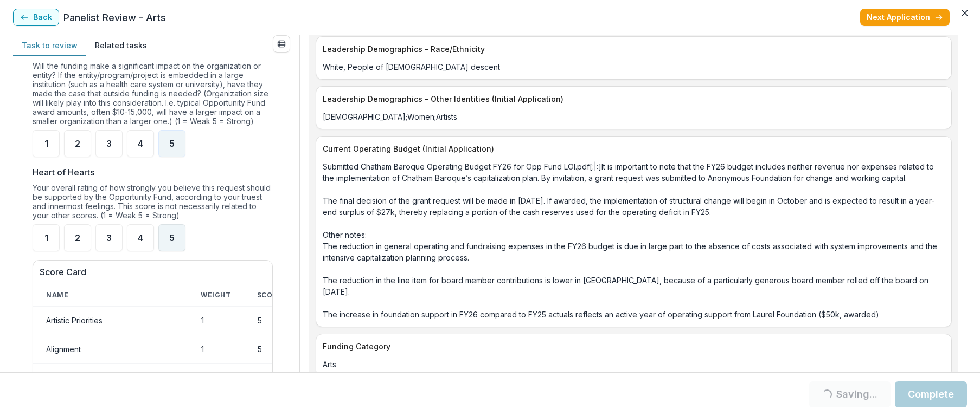 This screenshot has height=416, width=980. Describe the element at coordinates (850, 395) in the screenshot. I see `button: Saving...` at that location.